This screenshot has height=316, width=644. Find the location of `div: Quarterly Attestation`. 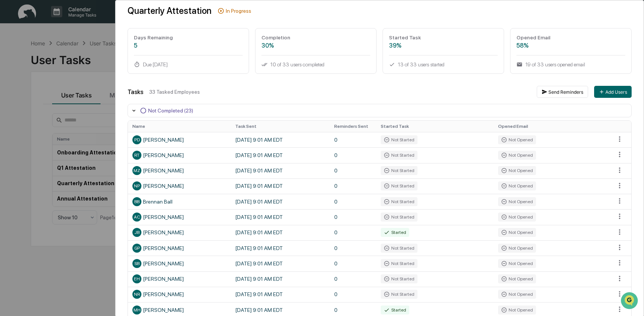

div: Quarterly Attestation is located at coordinates (170, 10).